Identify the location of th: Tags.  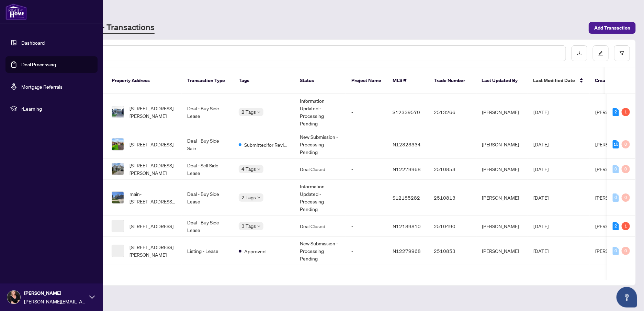
(264, 81).